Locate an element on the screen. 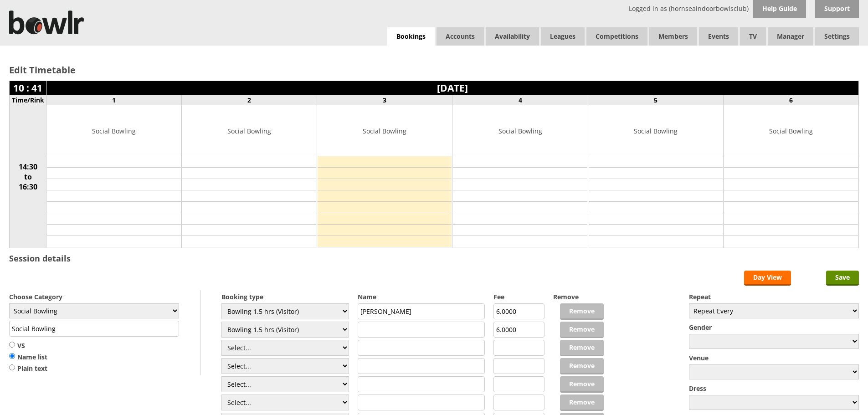 This screenshot has height=415, width=868. label: Booking type is located at coordinates (286, 297).